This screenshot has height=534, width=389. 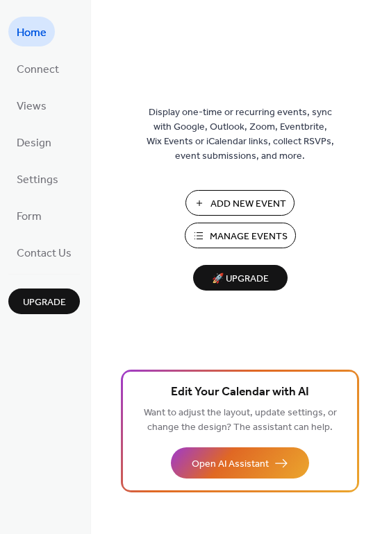 I want to click on button: Open AI Assistant, so click(x=239, y=463).